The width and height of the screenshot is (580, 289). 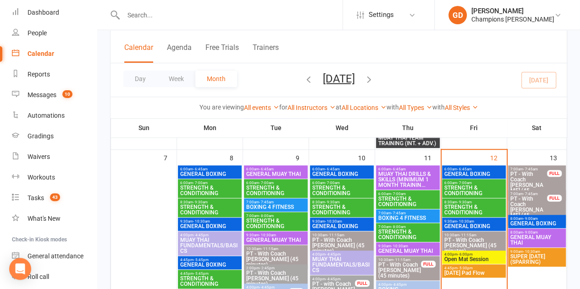 What do you see at coordinates (408, 128) in the screenshot?
I see `th: Thu` at bounding box center [408, 128].